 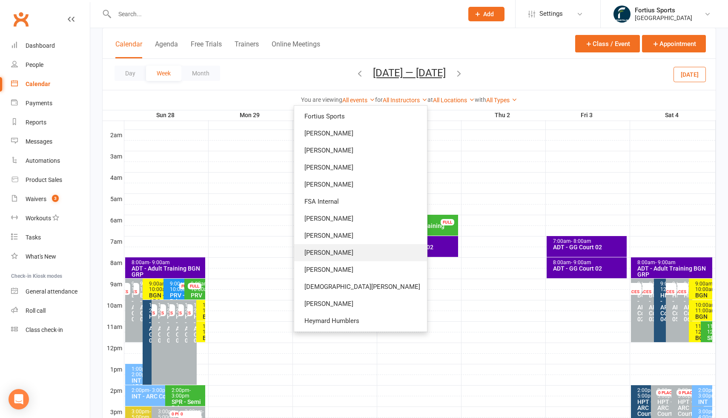 I want to click on span: HPT - ARC Court 05, so click(x=680, y=307).